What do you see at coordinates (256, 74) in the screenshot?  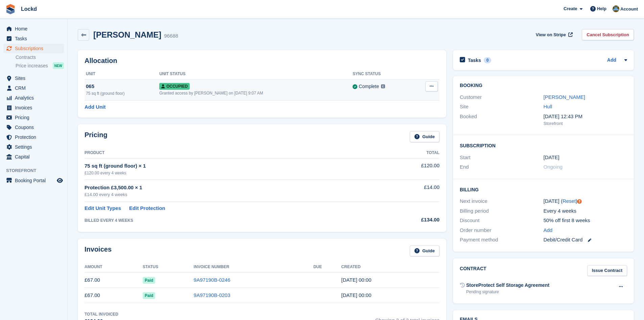 I see `th: Unit Status` at bounding box center [256, 74].